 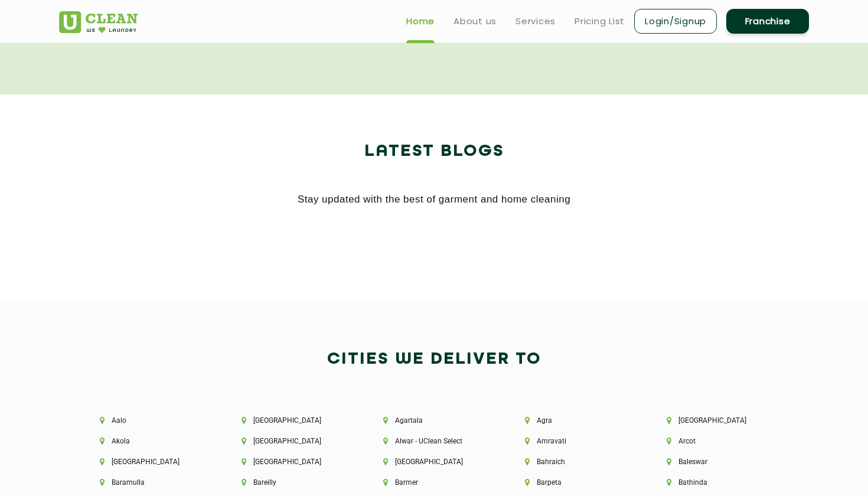 I want to click on li: Bahraich, so click(x=575, y=462).